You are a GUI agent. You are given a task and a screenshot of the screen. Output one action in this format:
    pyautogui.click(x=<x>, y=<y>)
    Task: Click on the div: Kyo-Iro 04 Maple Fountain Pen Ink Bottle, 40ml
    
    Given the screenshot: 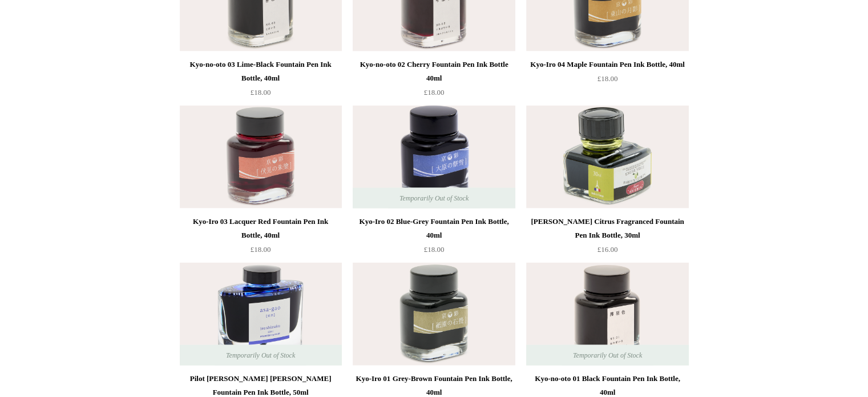 What is the action you would take?
    pyautogui.click(x=607, y=64)
    